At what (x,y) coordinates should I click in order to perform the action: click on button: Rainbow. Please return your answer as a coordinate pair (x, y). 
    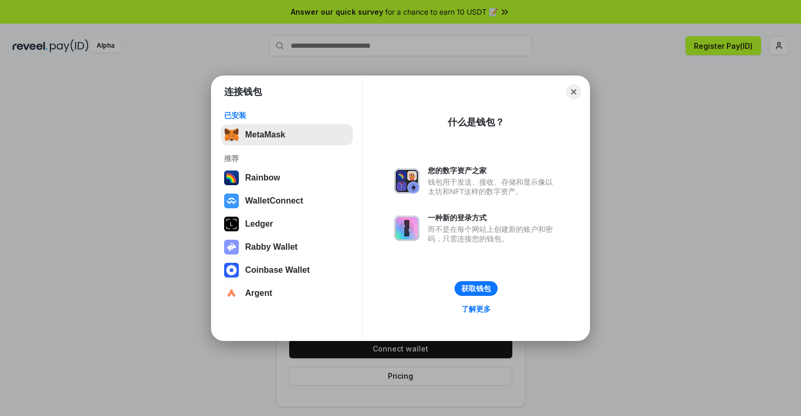
    Looking at the image, I should click on (287, 178).